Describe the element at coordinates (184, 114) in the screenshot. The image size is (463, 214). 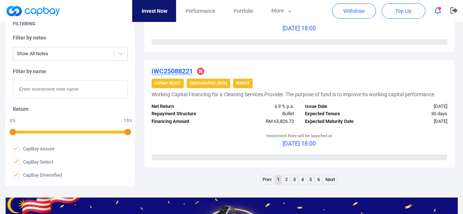
I see `div: Repayment Structure` at that location.